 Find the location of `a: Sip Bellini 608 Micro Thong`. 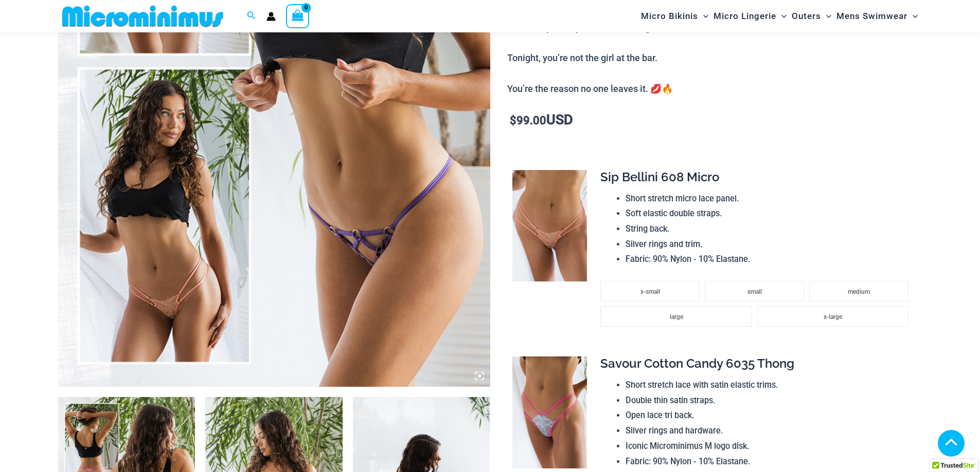

a: Sip Bellini 608 Micro Thong is located at coordinates (549, 226).